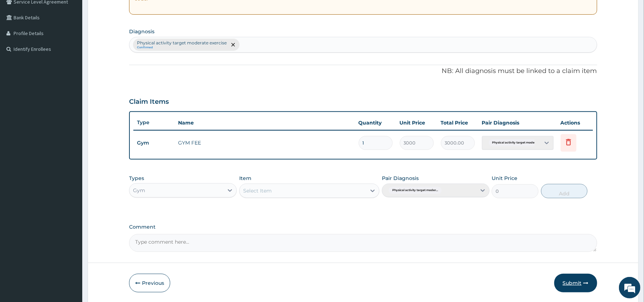 This screenshot has width=644, height=302. What do you see at coordinates (565, 191) in the screenshot?
I see `button: Add` at bounding box center [565, 191].